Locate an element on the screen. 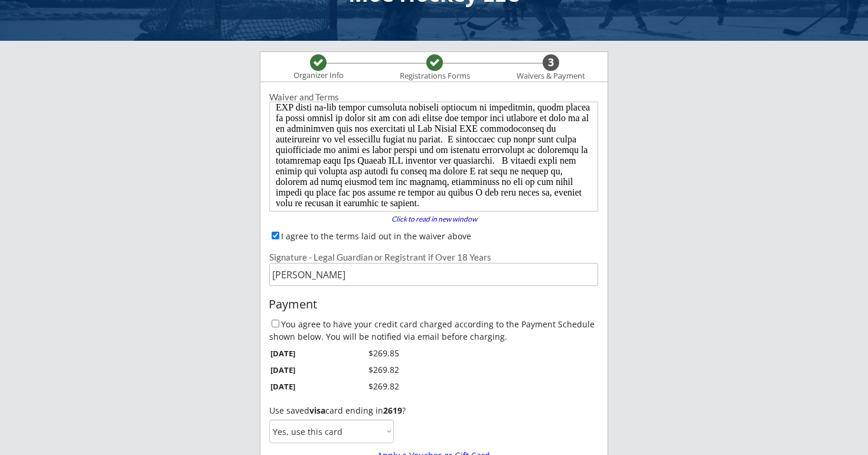  a: Click to read in new window is located at coordinates (434, 220).